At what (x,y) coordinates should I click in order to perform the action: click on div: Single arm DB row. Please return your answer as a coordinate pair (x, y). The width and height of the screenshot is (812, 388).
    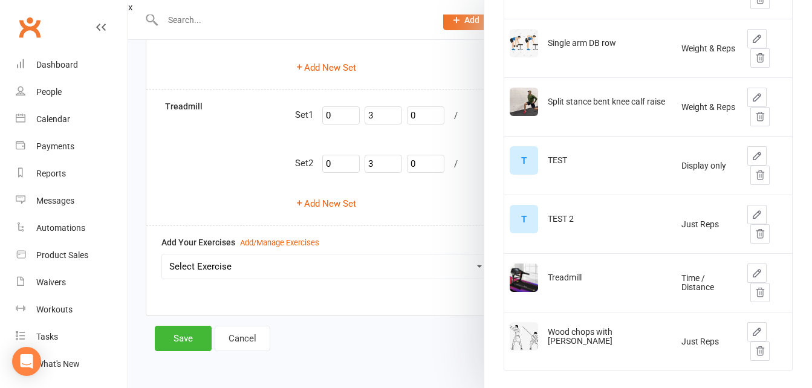
    Looking at the image, I should click on (582, 43).